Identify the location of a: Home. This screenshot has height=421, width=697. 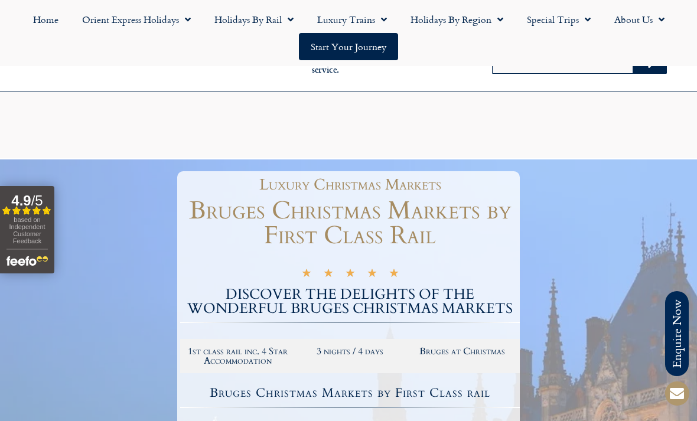
(46, 20).